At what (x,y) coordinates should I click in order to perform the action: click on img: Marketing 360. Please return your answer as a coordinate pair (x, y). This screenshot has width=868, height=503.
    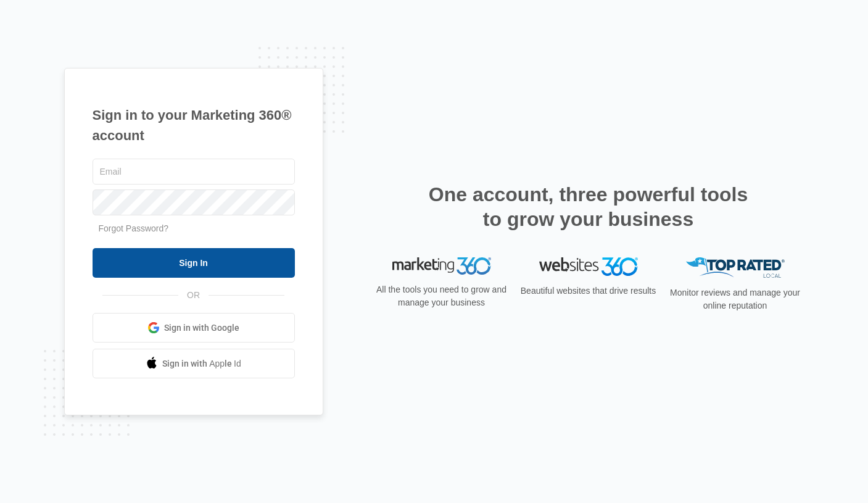
    Looking at the image, I should click on (442, 266).